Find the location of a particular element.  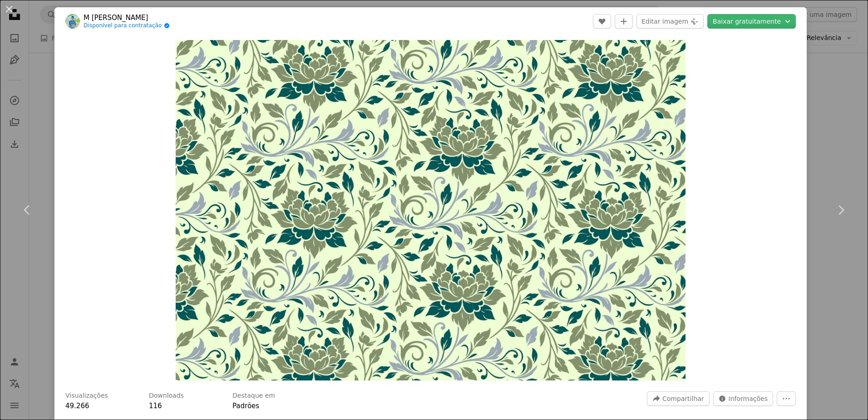

img: Padrão floral com folhas e tons de verde e azul. is located at coordinates (431, 210).